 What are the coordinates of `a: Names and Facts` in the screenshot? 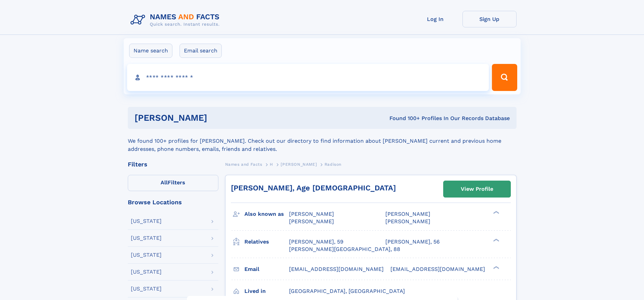 It's located at (243, 164).